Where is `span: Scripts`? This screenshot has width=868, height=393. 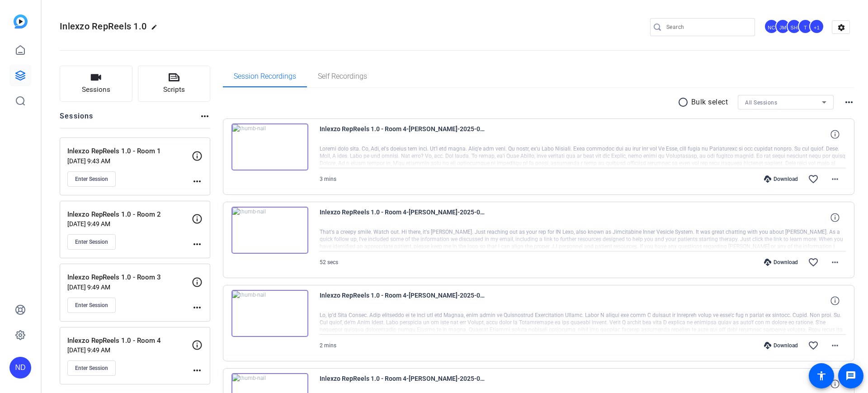
span: Scripts is located at coordinates (174, 90).